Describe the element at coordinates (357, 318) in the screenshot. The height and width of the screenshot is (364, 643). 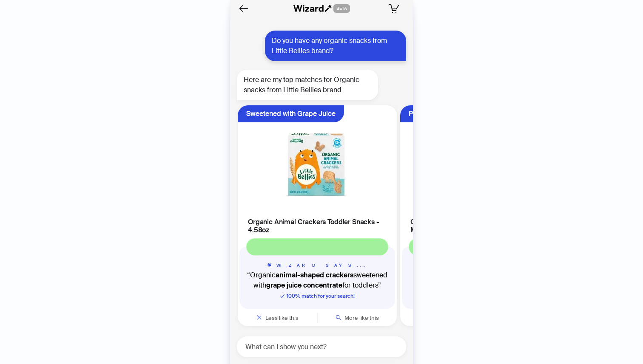
I see `button: More like this` at that location.